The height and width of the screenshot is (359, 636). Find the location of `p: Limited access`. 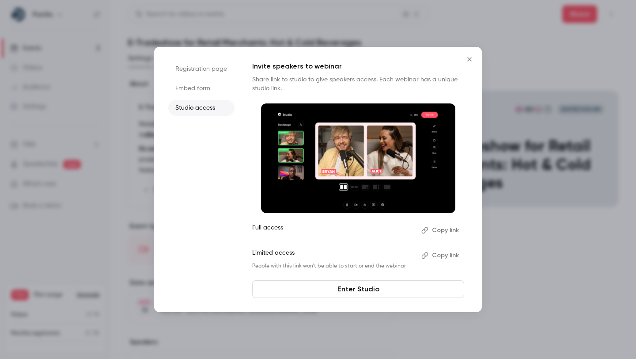

p: Limited access is located at coordinates (333, 255).